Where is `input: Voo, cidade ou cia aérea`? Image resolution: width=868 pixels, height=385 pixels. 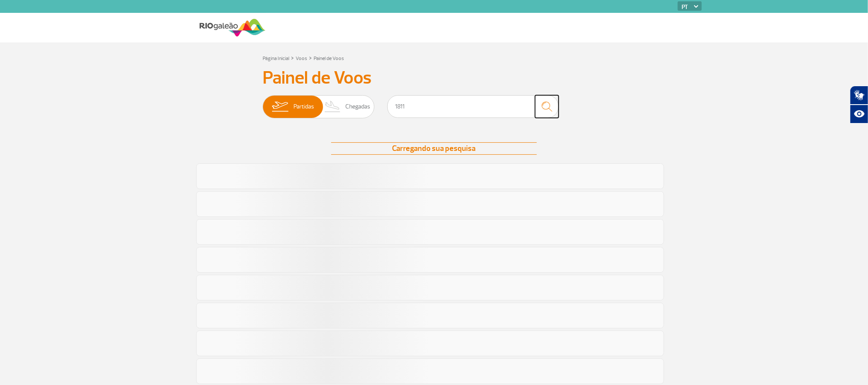
input: Voo, cidade ou cia aérea is located at coordinates (473, 106).